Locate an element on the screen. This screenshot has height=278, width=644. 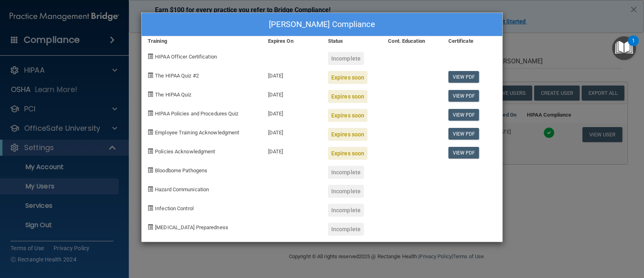
button: Open Resource Center, 1 new notification is located at coordinates (623, 48).